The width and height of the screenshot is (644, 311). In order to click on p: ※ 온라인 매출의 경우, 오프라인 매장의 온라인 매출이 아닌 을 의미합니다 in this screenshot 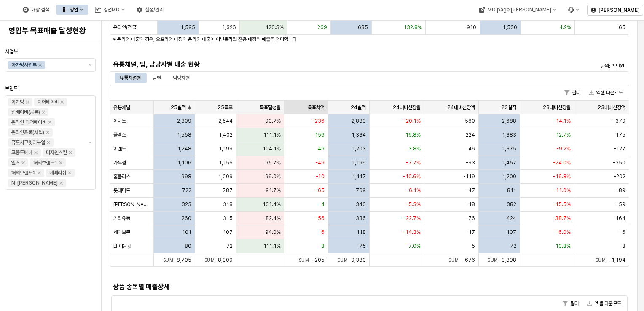, I will do `click(326, 39)`.